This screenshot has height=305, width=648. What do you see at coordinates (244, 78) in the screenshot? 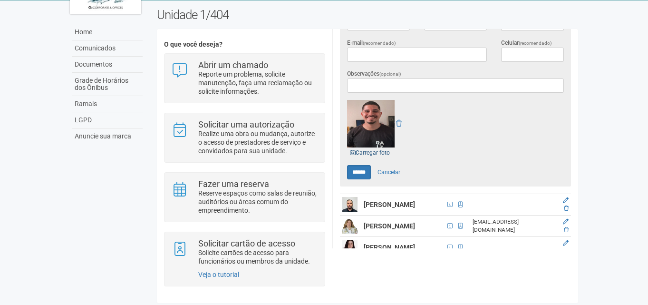
I see `a: Abrir um chamado Reporte um problema, solicite manutenção, faça uma reclamação ou solicite inform...` at bounding box center [244, 78].